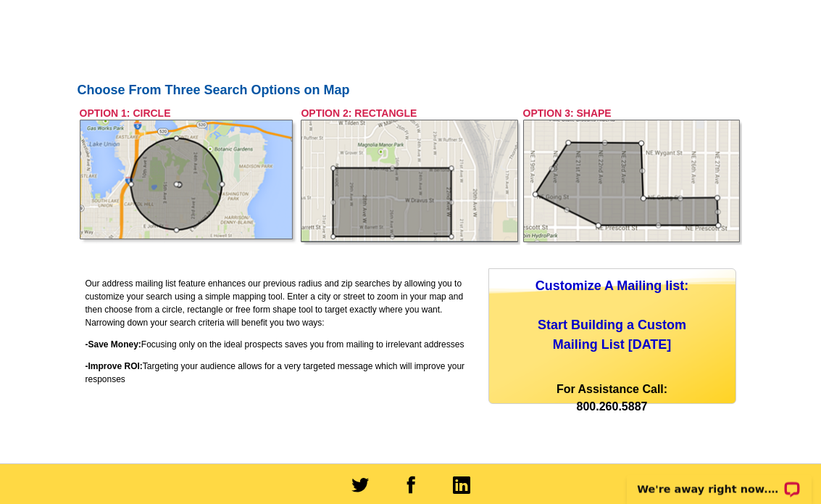  Describe the element at coordinates (632, 114) in the screenshot. I see `h3: OPTION 3: SHAPE` at that location.